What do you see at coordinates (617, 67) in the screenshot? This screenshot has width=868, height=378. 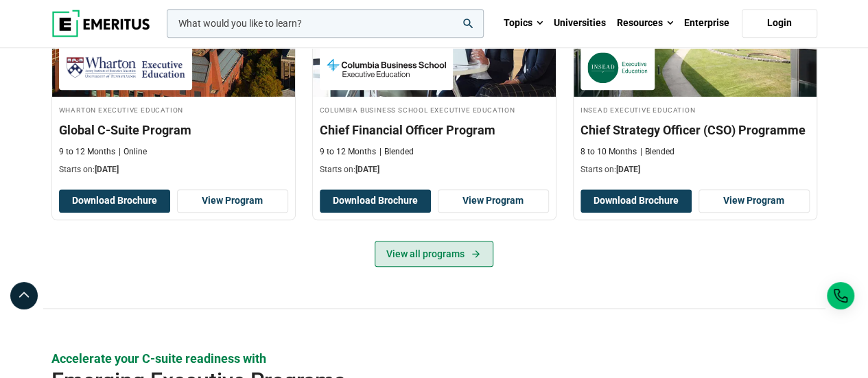 I see `img: INSEAD Executive Education` at bounding box center [617, 67].